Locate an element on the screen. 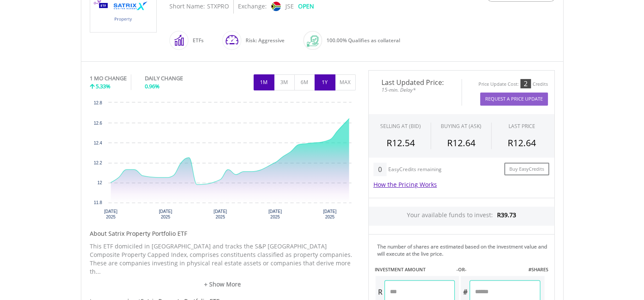 The image size is (644, 300). text: 12.4 is located at coordinates (98, 143).